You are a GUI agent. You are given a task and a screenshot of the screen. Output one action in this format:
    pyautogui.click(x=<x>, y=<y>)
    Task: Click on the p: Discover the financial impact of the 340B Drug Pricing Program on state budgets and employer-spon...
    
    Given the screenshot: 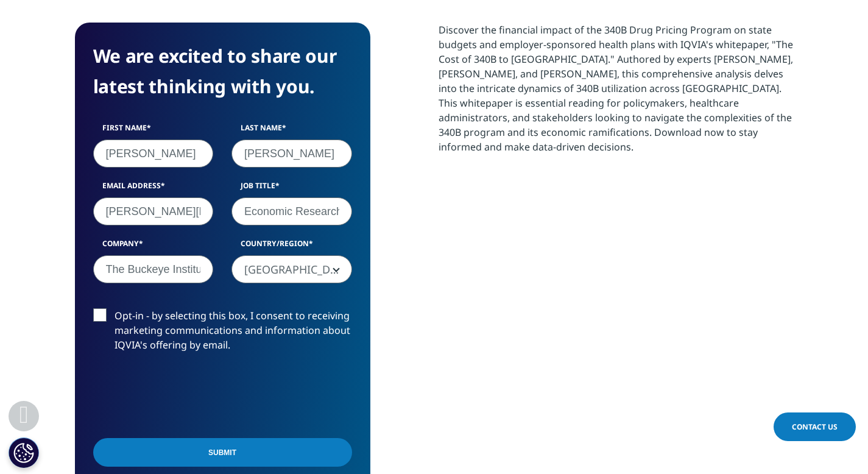 What is the action you would take?
    pyautogui.click(x=616, y=93)
    